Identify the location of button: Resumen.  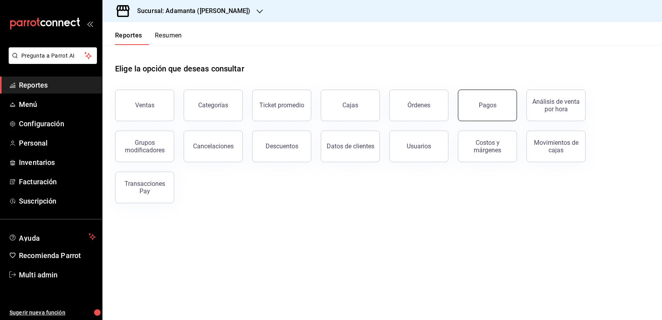
(168, 38).